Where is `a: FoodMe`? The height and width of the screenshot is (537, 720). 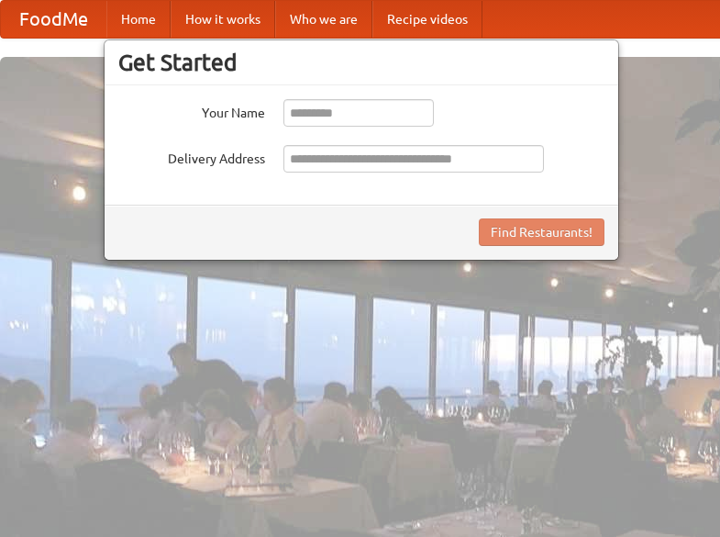 a: FoodMe is located at coordinates (53, 19).